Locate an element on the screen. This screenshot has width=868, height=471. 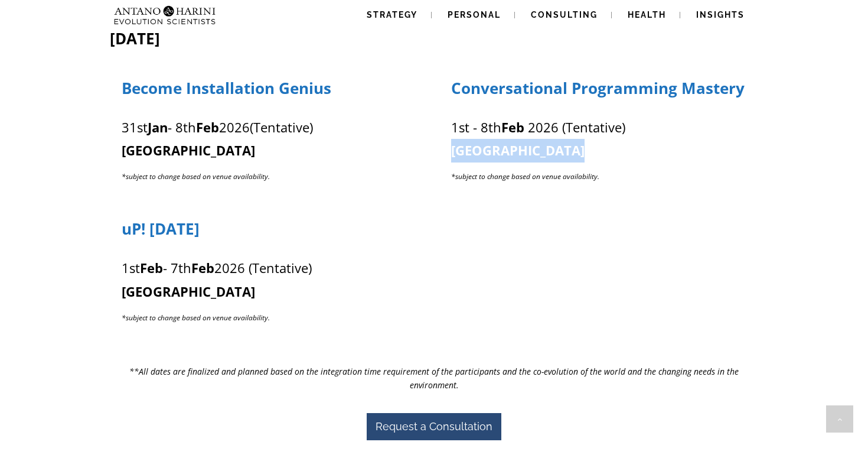
span: Health is located at coordinates (646, 14).